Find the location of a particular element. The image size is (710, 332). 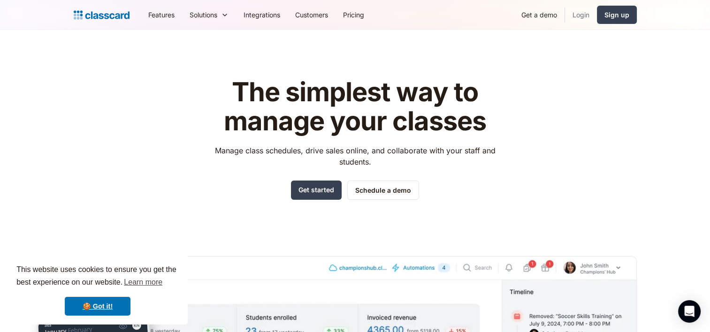

a: learn more about cookies is located at coordinates (143, 283).